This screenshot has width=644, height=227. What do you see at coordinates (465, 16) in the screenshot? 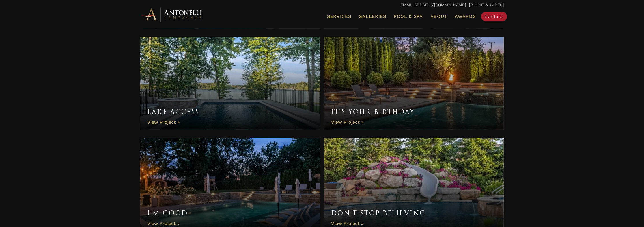
I see `span: Awards` at bounding box center [465, 16].